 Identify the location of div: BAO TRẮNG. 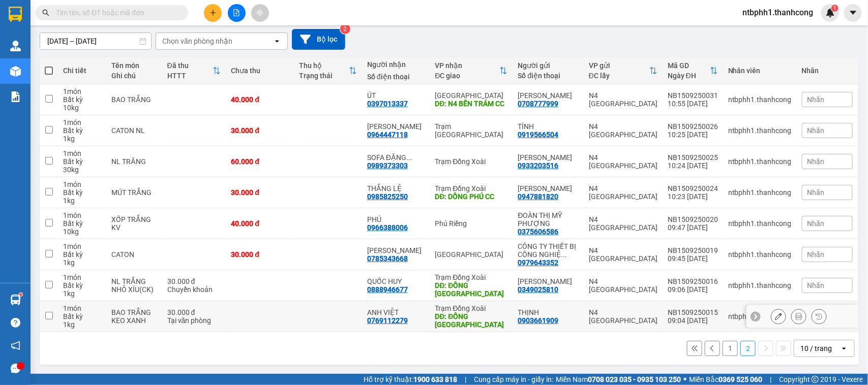
(134, 100).